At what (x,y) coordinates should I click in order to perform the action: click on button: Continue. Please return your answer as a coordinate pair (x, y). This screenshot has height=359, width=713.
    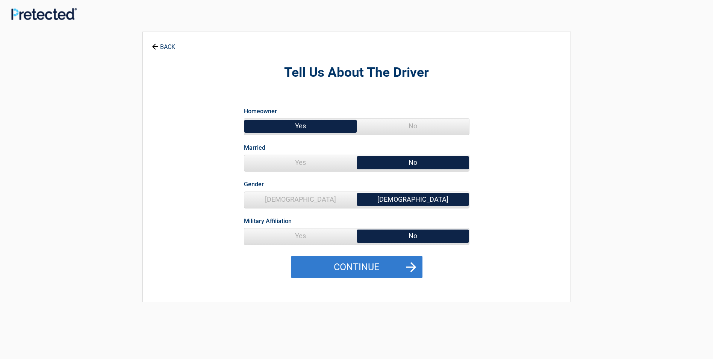
    Looking at the image, I should click on (357, 267).